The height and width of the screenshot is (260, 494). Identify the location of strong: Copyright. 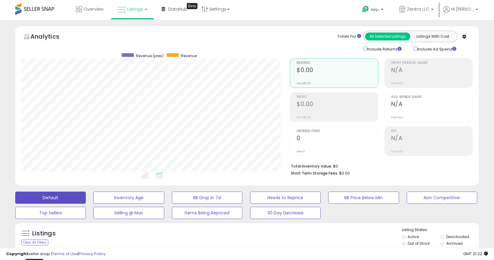
(17, 254).